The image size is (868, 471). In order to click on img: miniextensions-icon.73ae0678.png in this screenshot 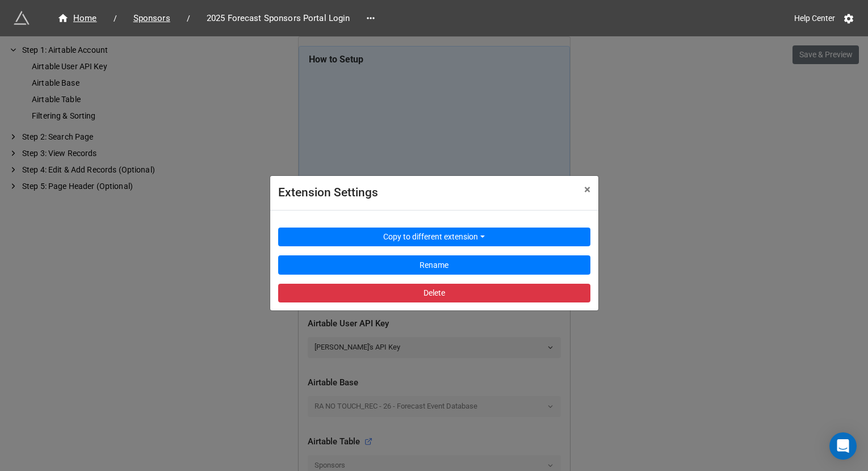, I will do `click(22, 18)`.